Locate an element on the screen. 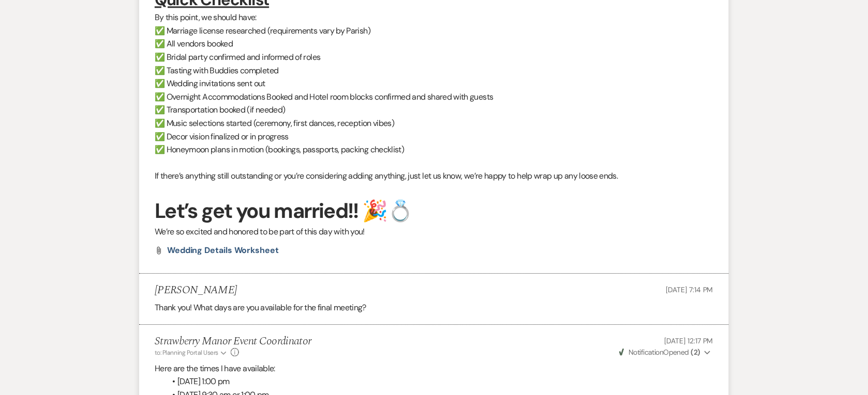  strong: ( 2 ) is located at coordinates (695, 352).